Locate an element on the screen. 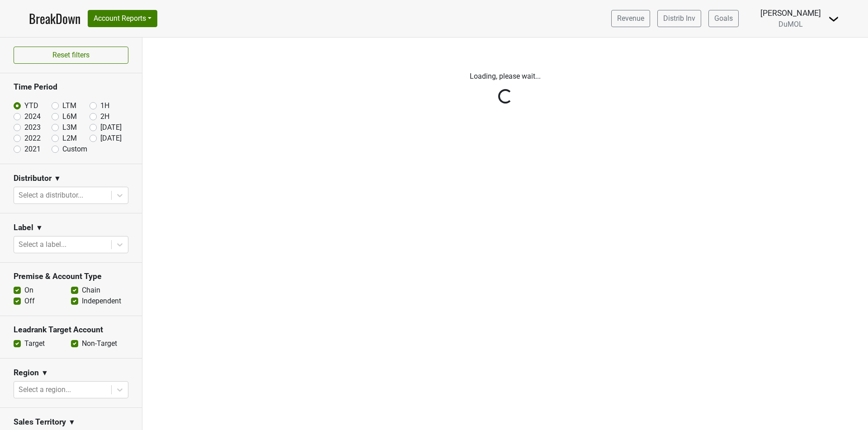  a: Distrib Inv is located at coordinates (679, 19).